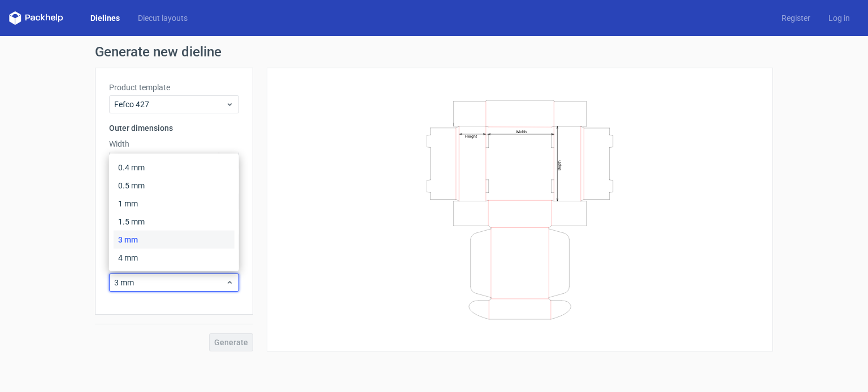 The width and height of the screenshot is (868, 392). What do you see at coordinates (174, 240) in the screenshot?
I see `div: 3 mm` at bounding box center [174, 240].